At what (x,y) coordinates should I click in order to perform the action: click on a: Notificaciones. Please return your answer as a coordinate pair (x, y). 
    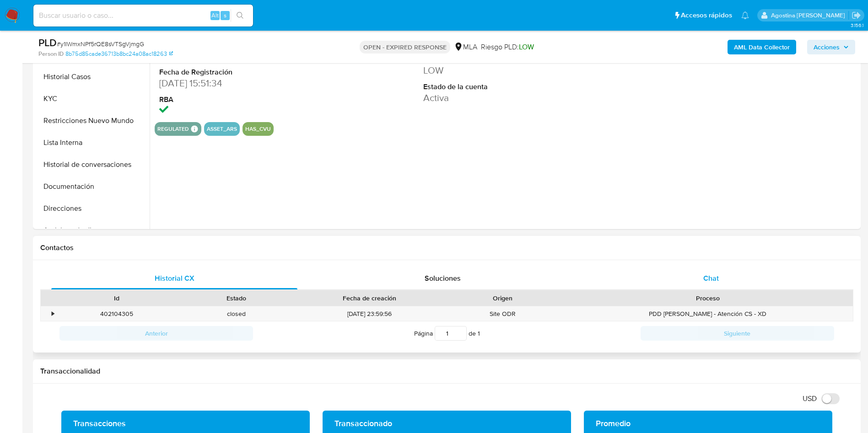
    Looking at the image, I should click on (745, 15).